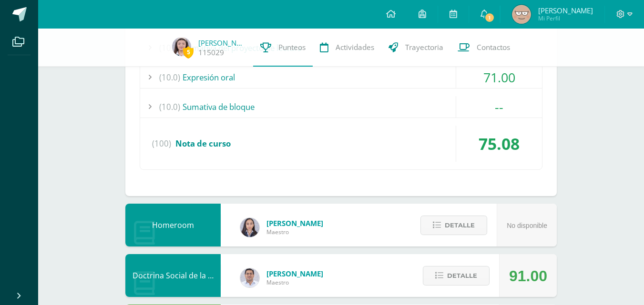 This screenshot has height=305, width=644. Describe the element at coordinates (493, 47) in the screenshot. I see `span: Contactos` at that location.